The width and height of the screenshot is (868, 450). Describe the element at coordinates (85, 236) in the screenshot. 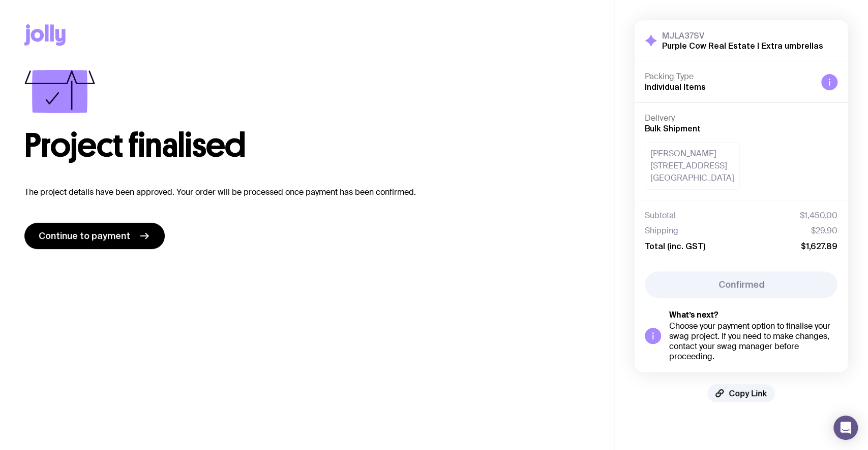

I see `span: Continue to payment` at that location.